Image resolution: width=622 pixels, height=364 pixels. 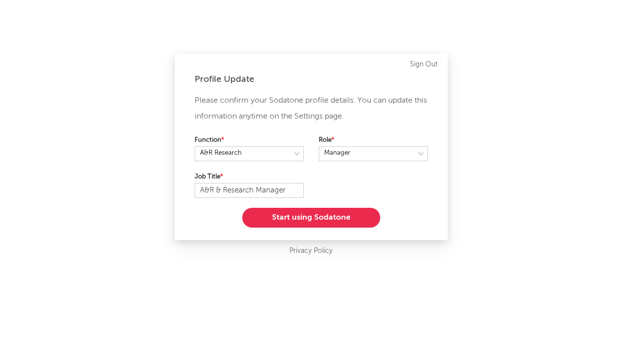 I want to click on a: Sign Out, so click(x=424, y=65).